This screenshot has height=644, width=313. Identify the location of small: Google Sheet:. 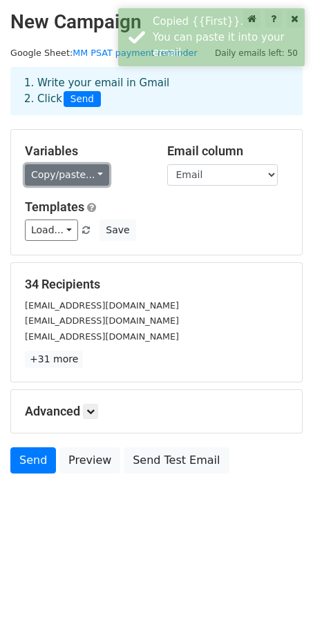
(103, 53).